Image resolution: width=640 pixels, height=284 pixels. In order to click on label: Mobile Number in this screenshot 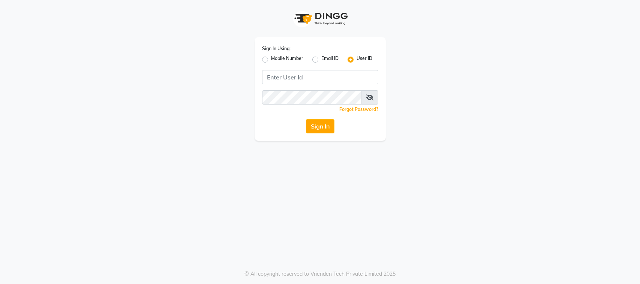, I will do `click(287, 60)`.